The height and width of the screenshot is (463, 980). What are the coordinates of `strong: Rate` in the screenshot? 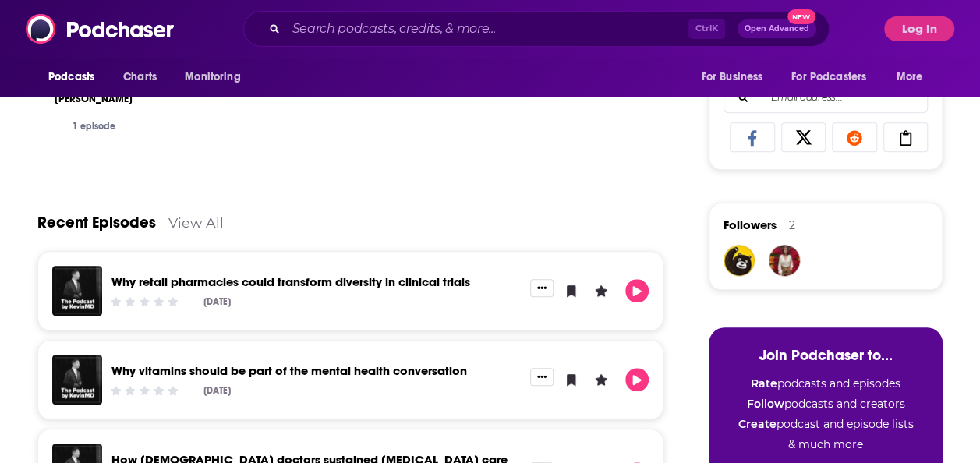 It's located at (764, 384).